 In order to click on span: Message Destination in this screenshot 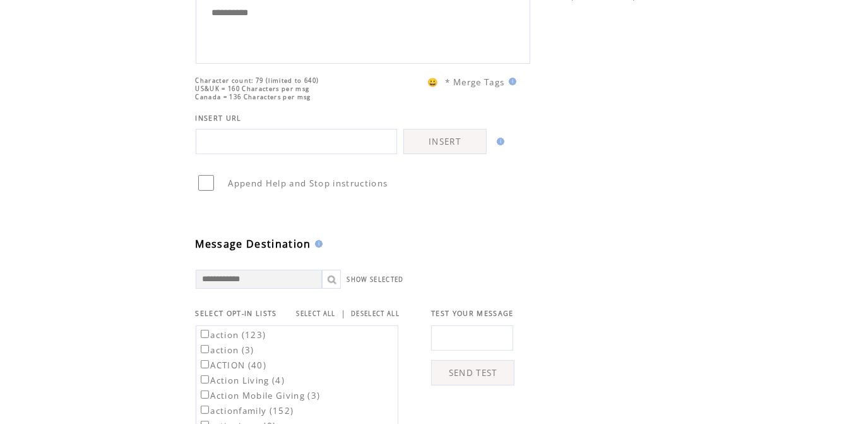, I will do `click(254, 244)`.